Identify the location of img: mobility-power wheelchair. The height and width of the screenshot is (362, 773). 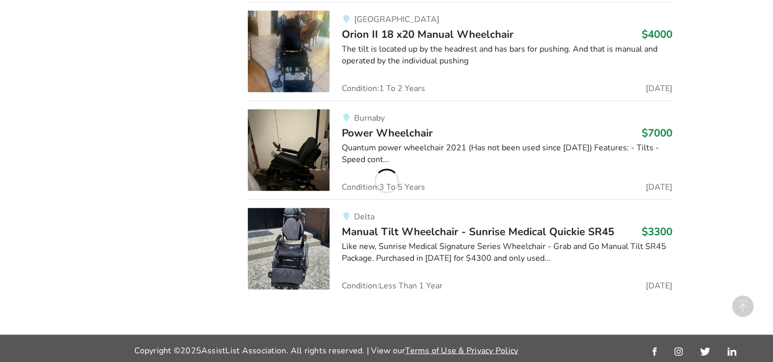
(289, 150).